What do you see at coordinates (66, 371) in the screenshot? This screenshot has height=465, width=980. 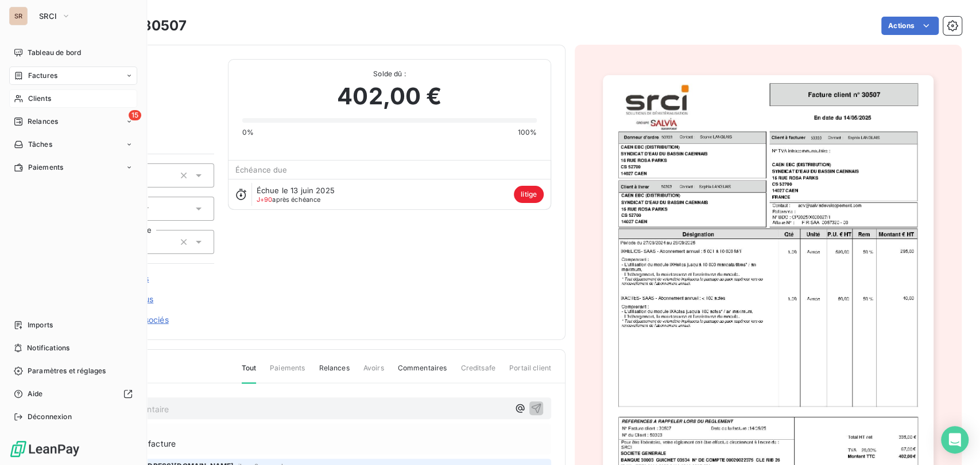 I see `span: Paramètres et réglages` at bounding box center [66, 371].